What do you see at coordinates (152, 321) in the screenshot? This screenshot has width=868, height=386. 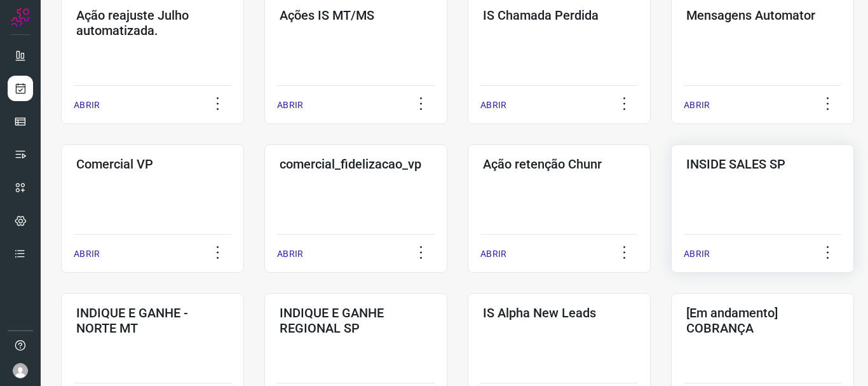 I see `h3: INDIQUE E GANHE - NORTE MT` at bounding box center [152, 321].